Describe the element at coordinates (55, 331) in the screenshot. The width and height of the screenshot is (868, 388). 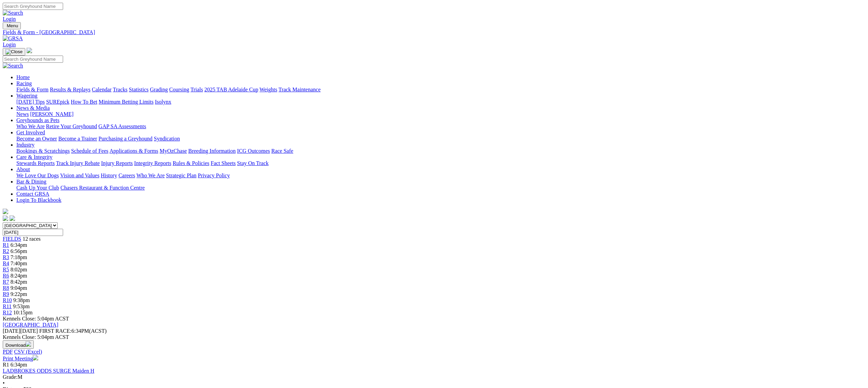
I see `span: FIRST RACE:` at that location.